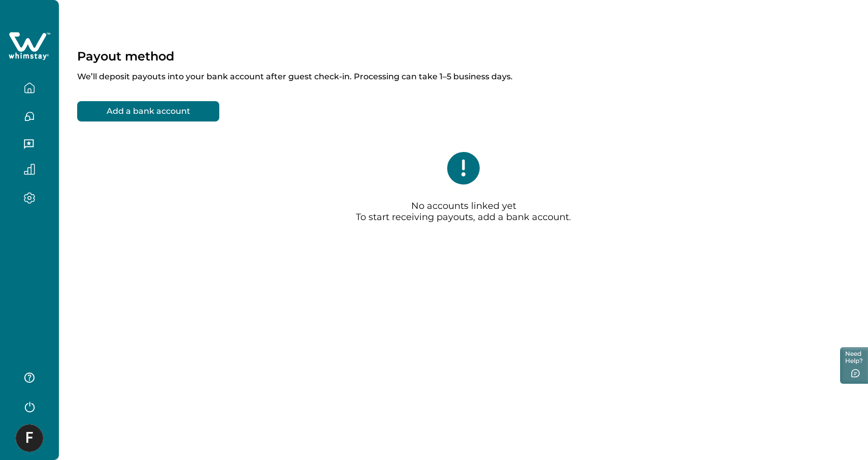 The height and width of the screenshot is (460, 868). What do you see at coordinates (29, 438) in the screenshot?
I see `img: Whimstay Host` at bounding box center [29, 438].